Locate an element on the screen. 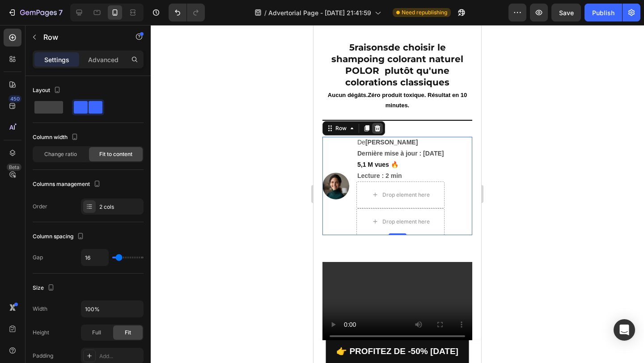 This screenshot has width=644, height=363. div: Order is located at coordinates (40, 207).